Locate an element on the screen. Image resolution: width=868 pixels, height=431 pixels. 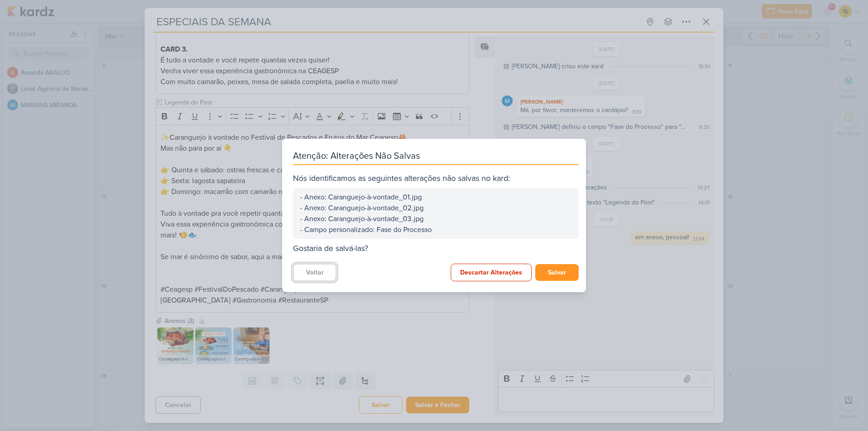
button: Voltar is located at coordinates (315, 272).